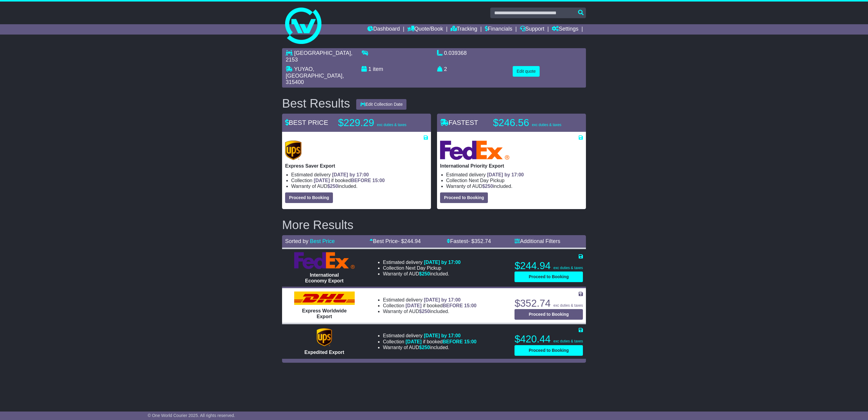 The width and height of the screenshot is (868, 420). I want to click on p: $246.56, so click(531, 123).